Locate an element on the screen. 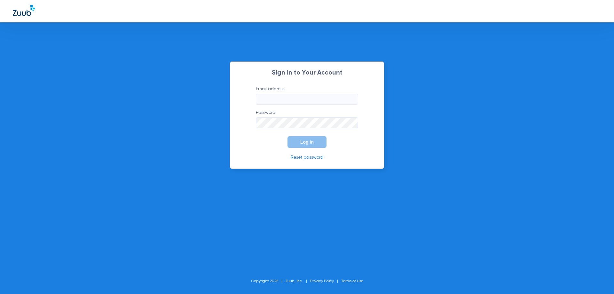 The width and height of the screenshot is (614, 294). li: Copyright 2025 is located at coordinates (268, 281).